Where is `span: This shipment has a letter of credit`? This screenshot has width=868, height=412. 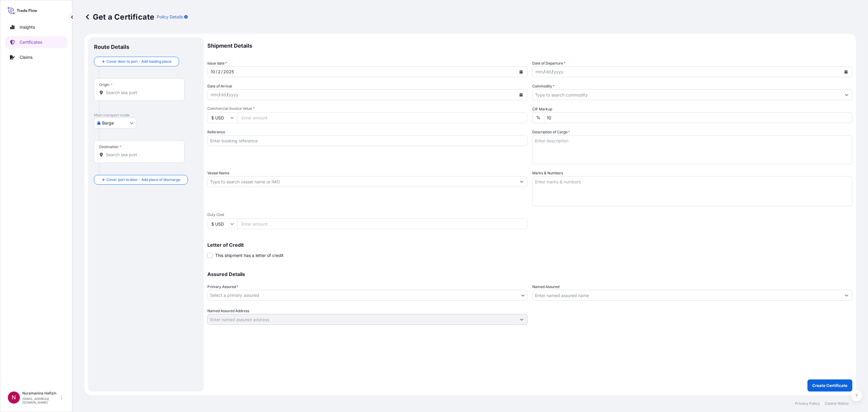
span: This shipment has a letter of credit is located at coordinates (249, 255).